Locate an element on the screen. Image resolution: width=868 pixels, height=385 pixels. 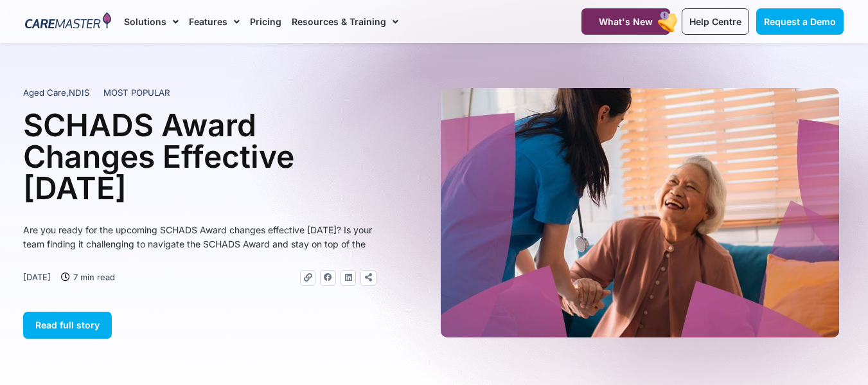
a: Request a Demo is located at coordinates (800, 21).